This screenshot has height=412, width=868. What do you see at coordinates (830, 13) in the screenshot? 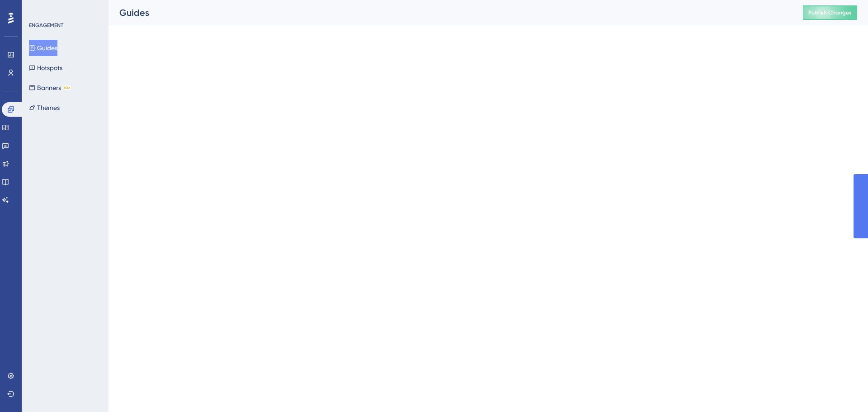
I see `span: Publish Changes` at bounding box center [830, 13].